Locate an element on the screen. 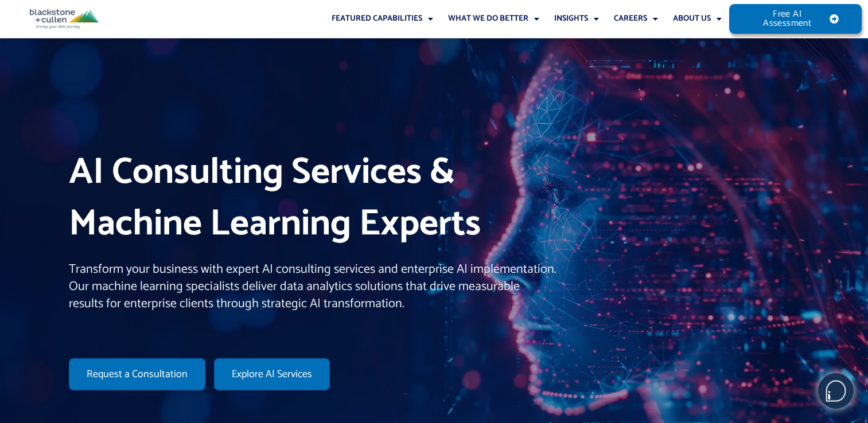 The image size is (868, 423). a: Explore AI Services is located at coordinates (272, 374).